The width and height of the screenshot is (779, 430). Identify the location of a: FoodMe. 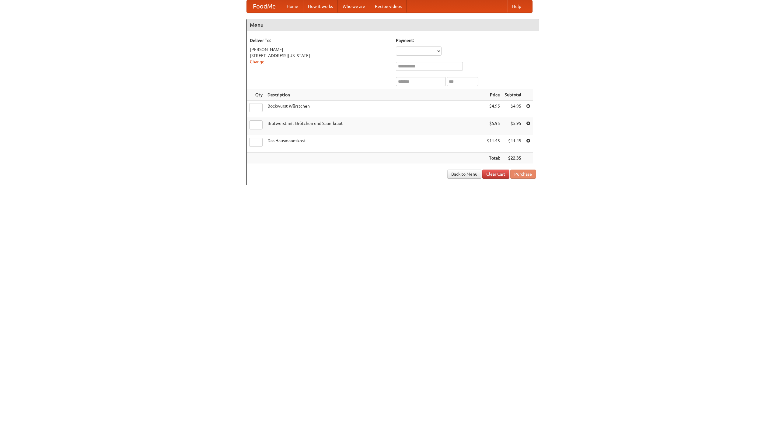
(264, 6).